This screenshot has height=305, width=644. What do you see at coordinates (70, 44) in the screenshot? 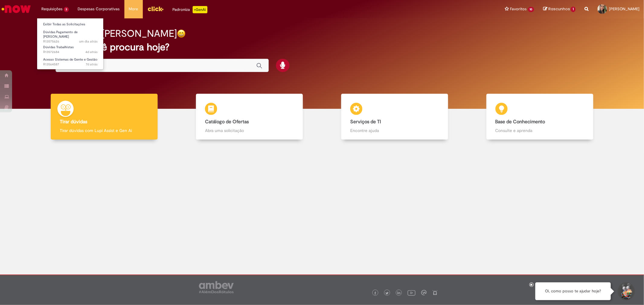
I see `ul: Requisições` at bounding box center [70, 44].